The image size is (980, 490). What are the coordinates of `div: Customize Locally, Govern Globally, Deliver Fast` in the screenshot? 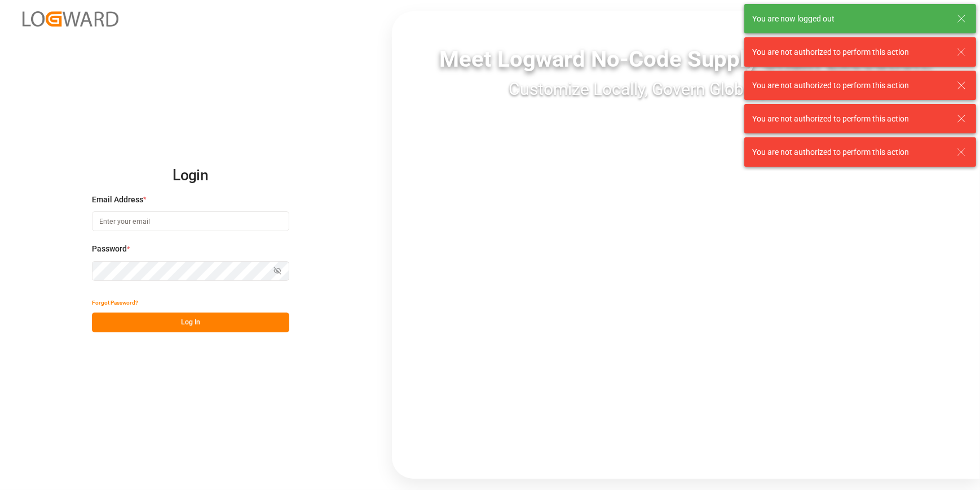 It's located at (686, 89).